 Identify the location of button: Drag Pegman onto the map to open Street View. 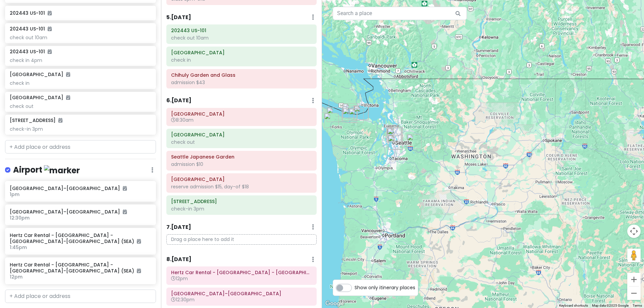
(634, 255).